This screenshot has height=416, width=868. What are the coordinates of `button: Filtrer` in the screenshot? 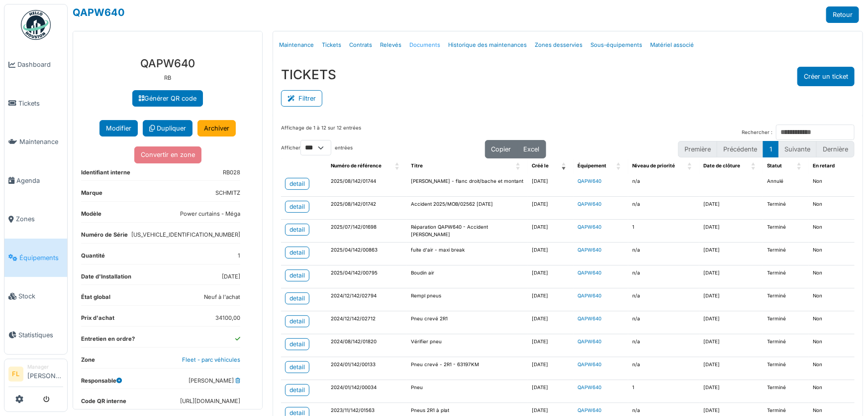 It's located at (301, 98).